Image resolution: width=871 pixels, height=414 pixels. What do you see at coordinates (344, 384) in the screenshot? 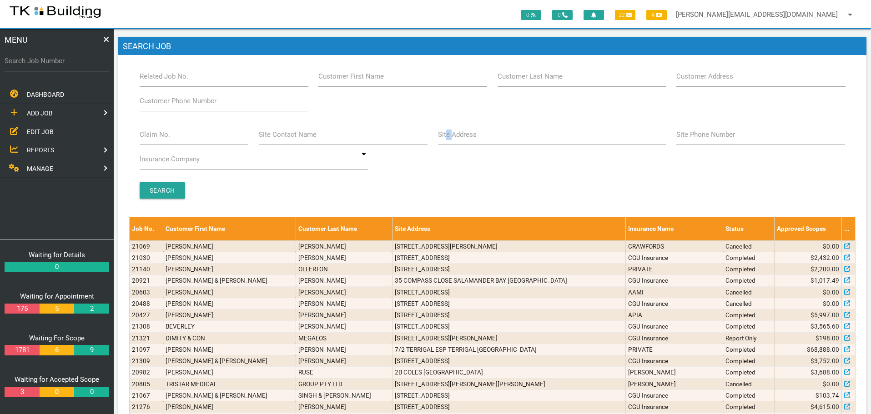
I see `td: GROUP PTY LTD` at bounding box center [344, 384].